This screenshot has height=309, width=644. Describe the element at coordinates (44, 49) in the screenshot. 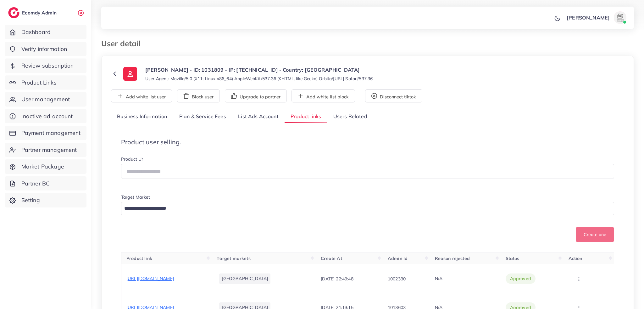

I see `span: Verify information` at that location.